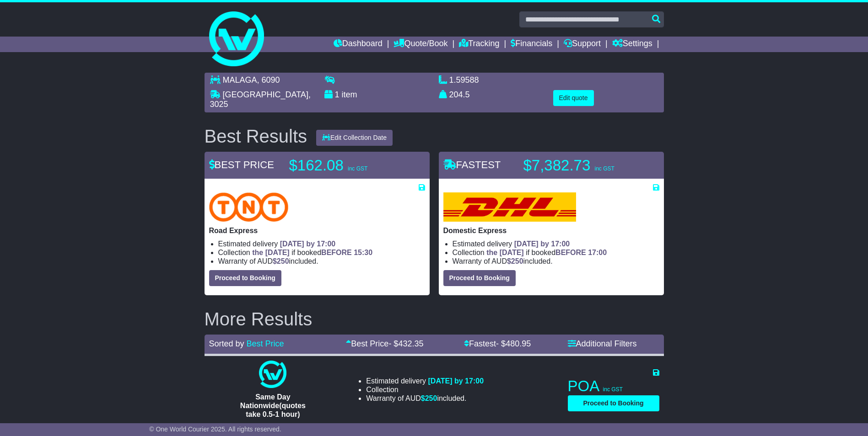 The height and width of the screenshot is (436, 868). What do you see at coordinates (573, 98) in the screenshot?
I see `button: Edit quote` at bounding box center [573, 98].